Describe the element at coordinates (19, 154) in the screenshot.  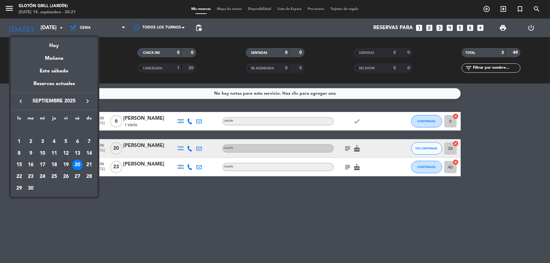
I see `div: 8` at that location.